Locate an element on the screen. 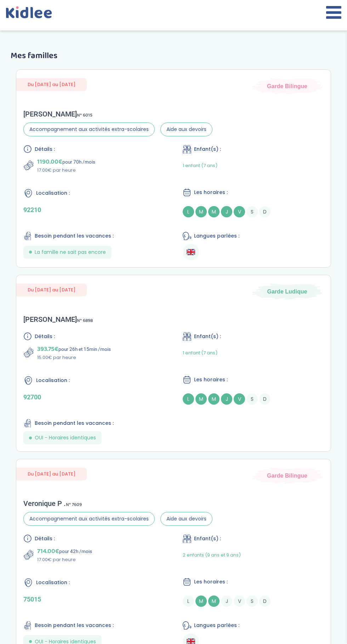 This screenshot has width=347, height=644. p: 92700 is located at coordinates (94, 397).